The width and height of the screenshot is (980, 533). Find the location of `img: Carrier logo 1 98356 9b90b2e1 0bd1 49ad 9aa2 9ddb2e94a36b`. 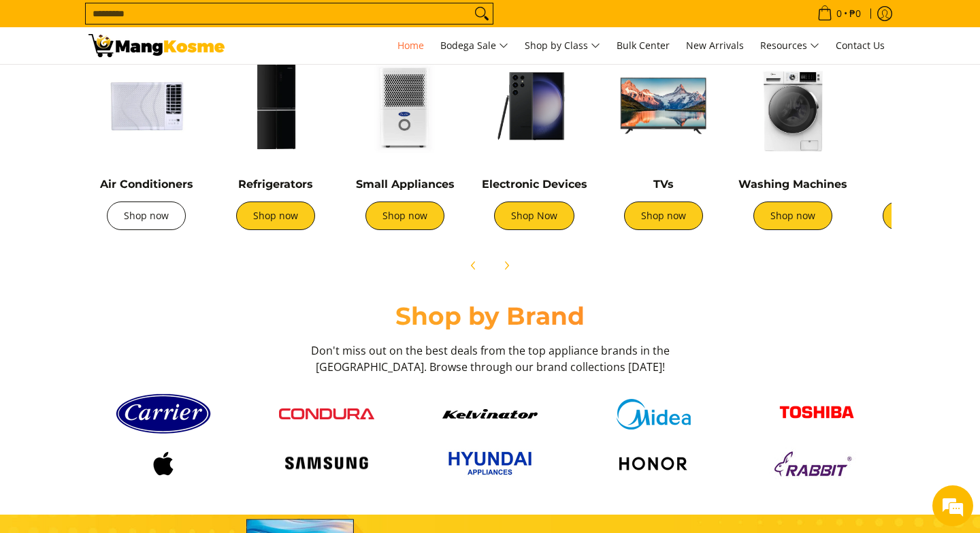

img: Carrier logo 1 98356 9b90b2e1 0bd1 49ad 9aa2 9ddb2e94a36b is located at coordinates (163, 414).